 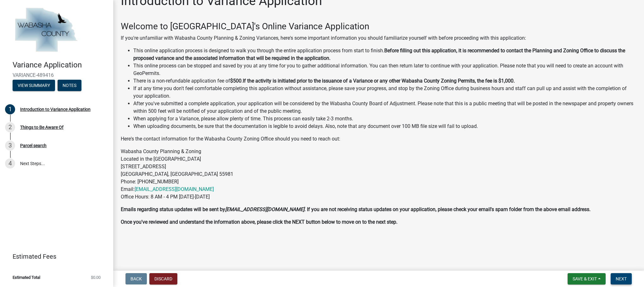 I want to click on button: View Summary, so click(x=34, y=85).